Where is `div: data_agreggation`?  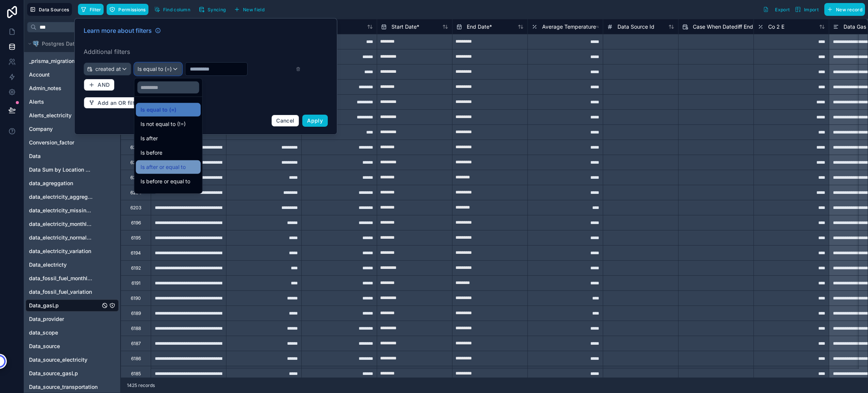
div: data_agreggation is located at coordinates (72, 184).